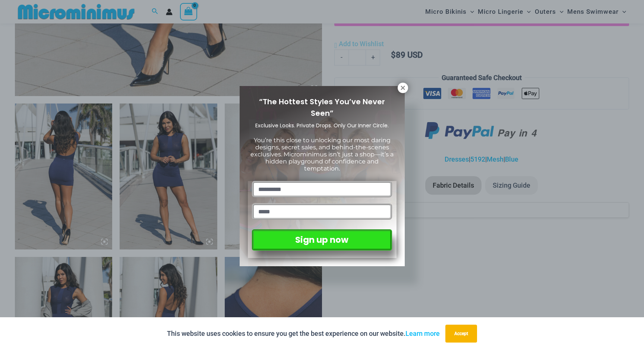  I want to click on span: Exclusive Looks. Private Drops. Only Our Inner Circle., so click(322, 125).